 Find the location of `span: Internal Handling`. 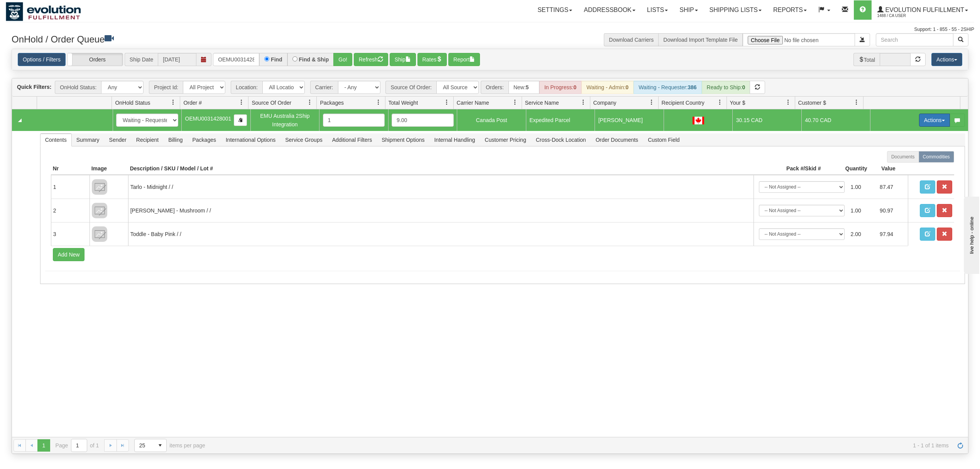

span: Internal Handling is located at coordinates (455, 140).